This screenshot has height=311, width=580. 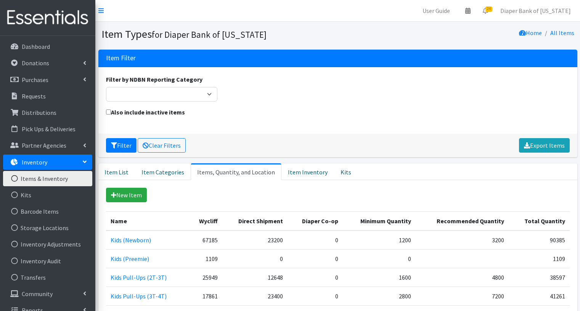 I want to click on th: Diaper Co-op, so click(x=315, y=221).